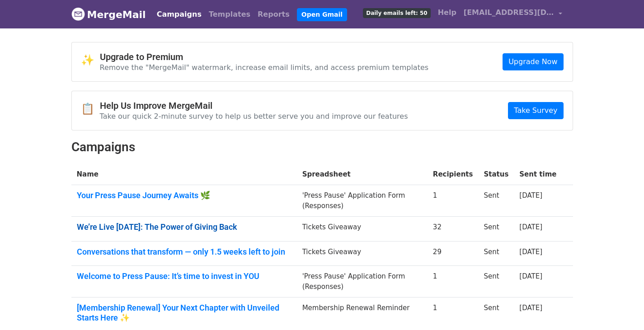 This screenshot has height=330, width=644. Describe the element at coordinates (264, 67) in the screenshot. I see `p: Remove the "MergeMail" watermark, increase email limits, and access premium templates` at that location.